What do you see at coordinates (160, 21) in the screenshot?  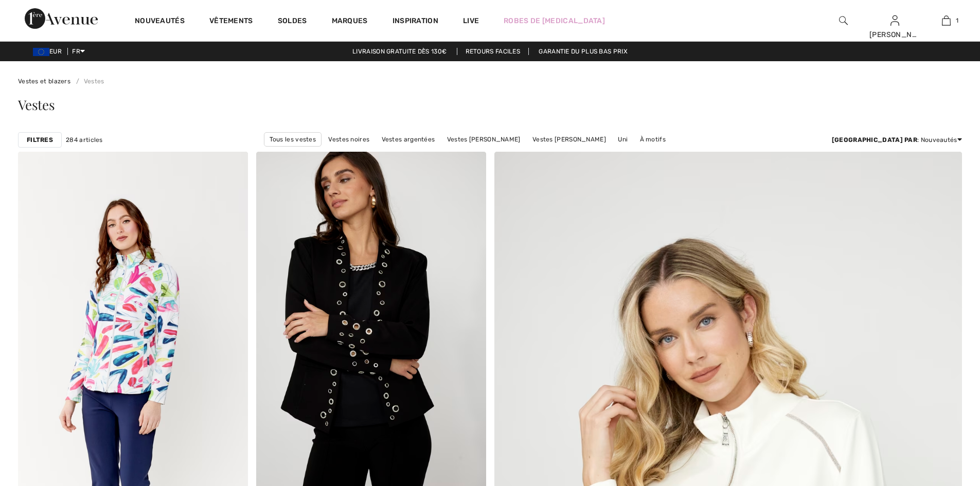 I see `a: Nouveautés` at bounding box center [160, 21].